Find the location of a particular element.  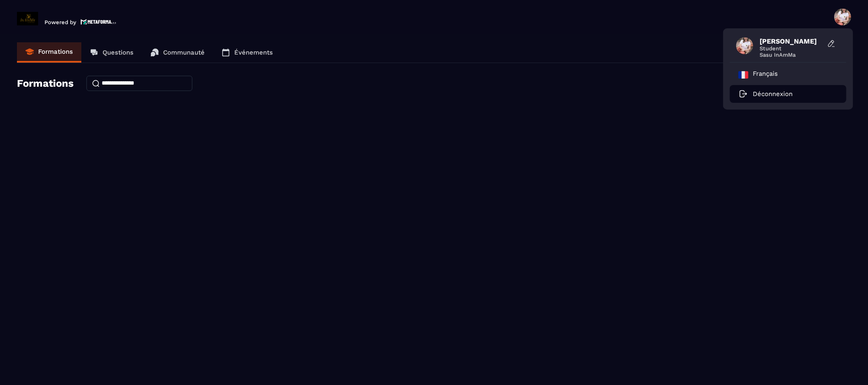

p: Français is located at coordinates (765, 74).